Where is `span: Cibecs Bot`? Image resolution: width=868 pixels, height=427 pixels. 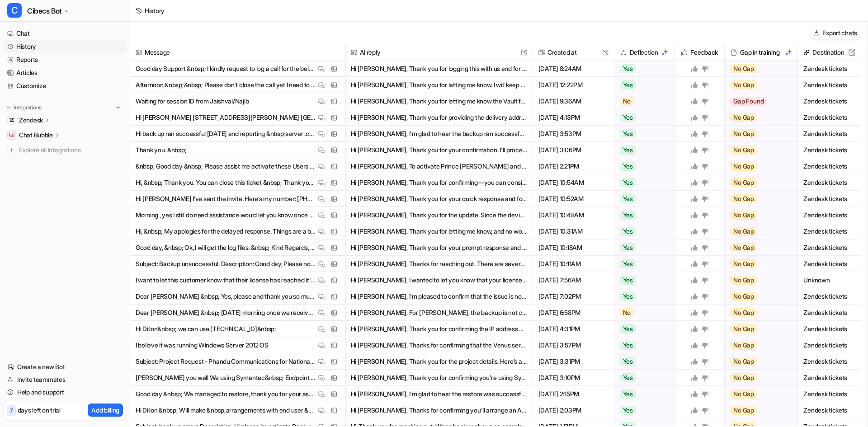 span: Cibecs Bot is located at coordinates (44, 11).